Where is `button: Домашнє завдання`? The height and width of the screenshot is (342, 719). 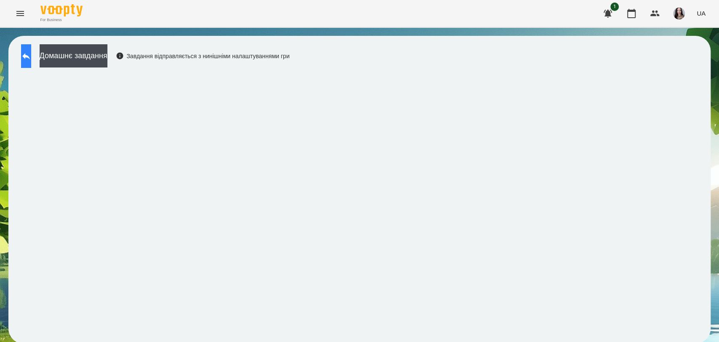 button: Домашнє завдання is located at coordinates (73, 56).